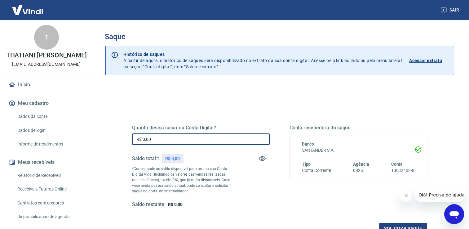  I want to click on span: Banco, so click(308, 144).